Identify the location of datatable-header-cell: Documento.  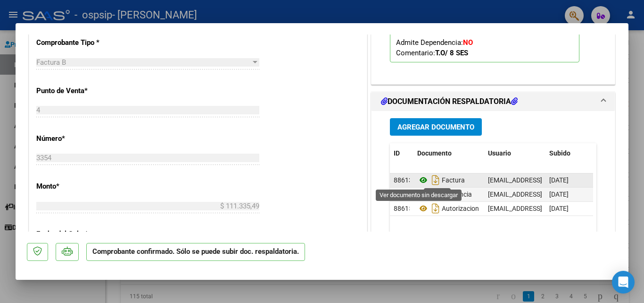
(449, 153).